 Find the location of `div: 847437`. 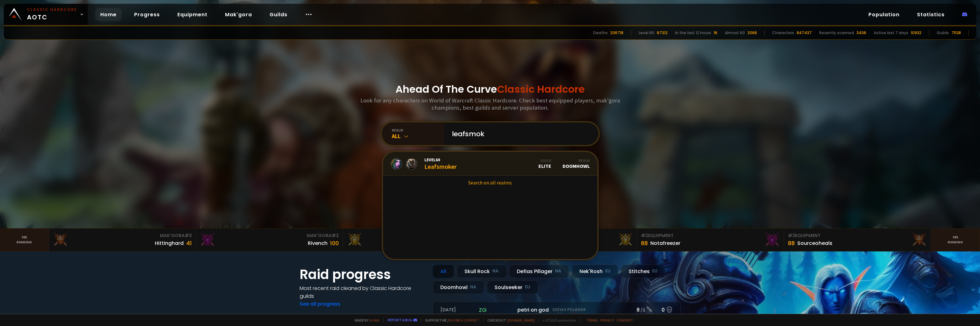

div: 847437 is located at coordinates (804, 33).